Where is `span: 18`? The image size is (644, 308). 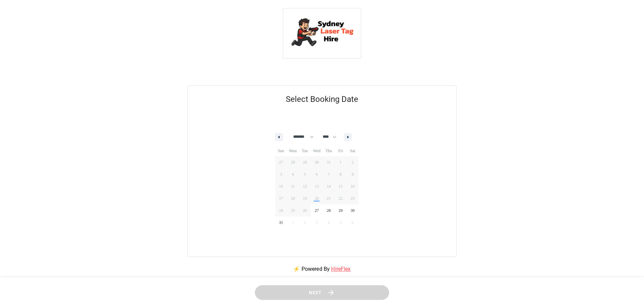 span: 18 is located at coordinates (293, 198).